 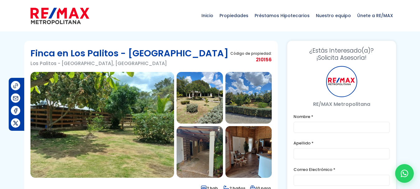 What do you see at coordinates (282, 16) in the screenshot?
I see `span: Préstamos Hipotecarios` at bounding box center [282, 16].